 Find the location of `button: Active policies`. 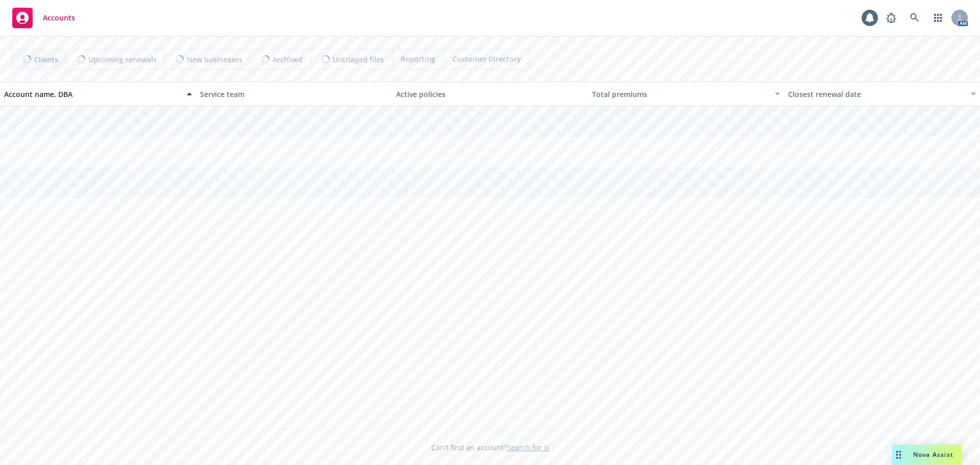

button: Active policies is located at coordinates (490, 94).